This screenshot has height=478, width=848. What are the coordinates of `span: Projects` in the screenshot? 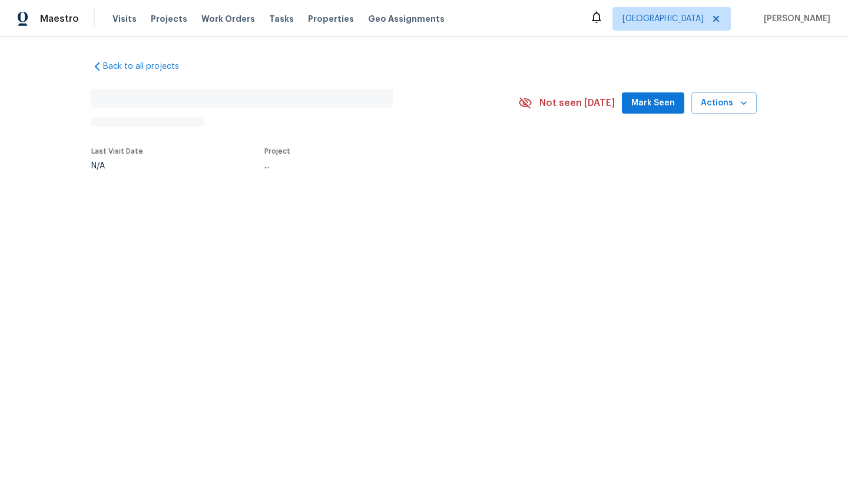 It's located at (169, 19).